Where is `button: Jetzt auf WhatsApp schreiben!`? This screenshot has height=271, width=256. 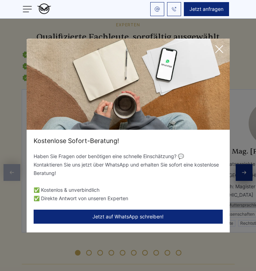 button: Jetzt auf WhatsApp schreiben! is located at coordinates (128, 217).